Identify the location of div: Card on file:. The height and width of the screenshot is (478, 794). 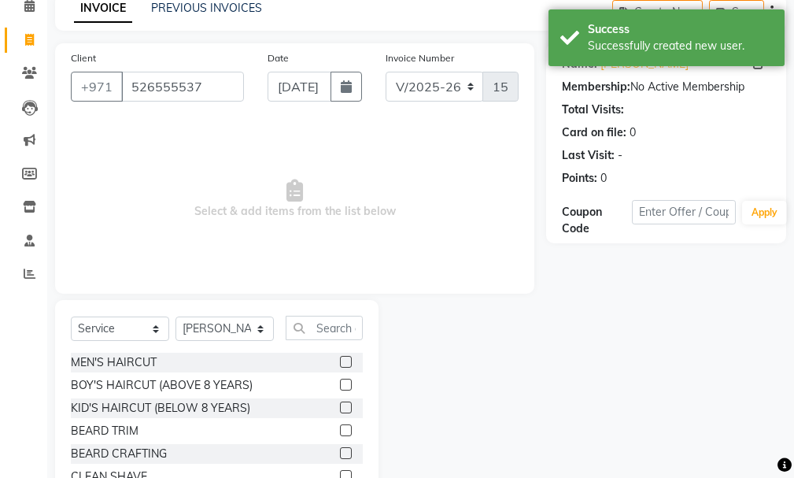
(594, 132).